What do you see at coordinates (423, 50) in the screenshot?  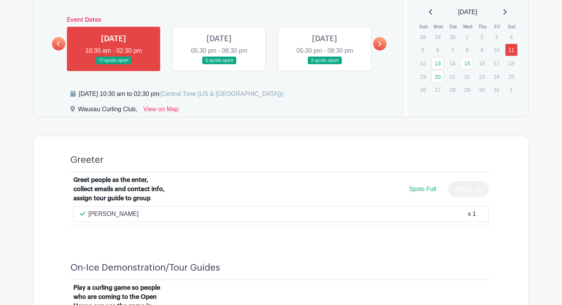 I see `p: 5` at bounding box center [423, 50].